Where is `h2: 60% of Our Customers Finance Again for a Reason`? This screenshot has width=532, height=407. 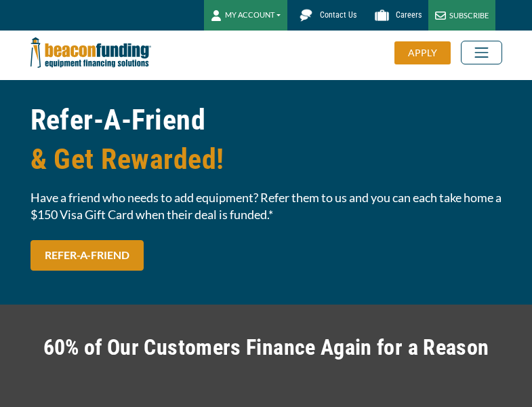 h2: 60% of Our Customers Finance Again for a Reason is located at coordinates (266, 347).